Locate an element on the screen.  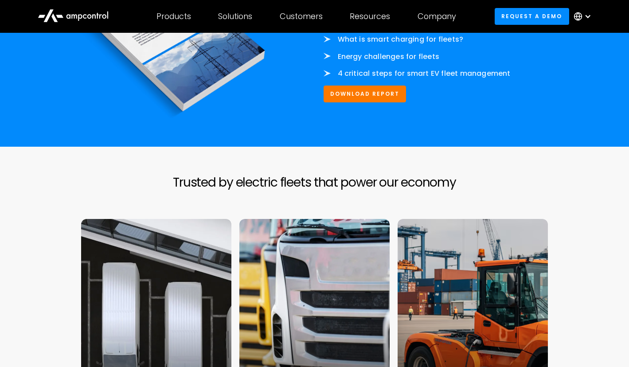
div: Resources is located at coordinates (370, 16).